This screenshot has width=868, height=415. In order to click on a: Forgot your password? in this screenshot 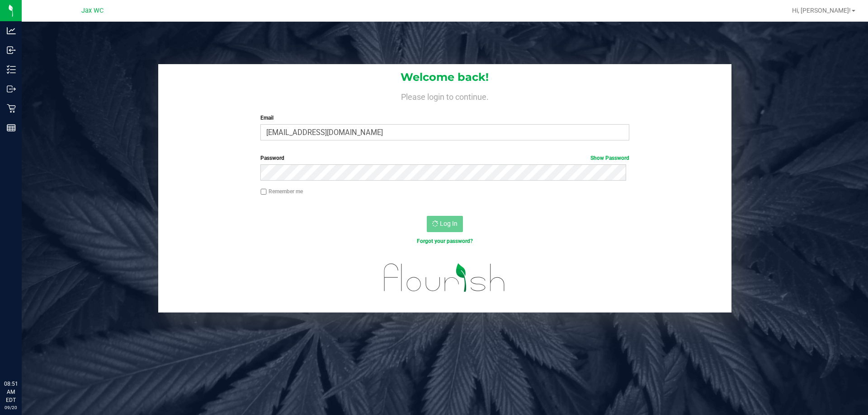, I will do `click(445, 241)`.